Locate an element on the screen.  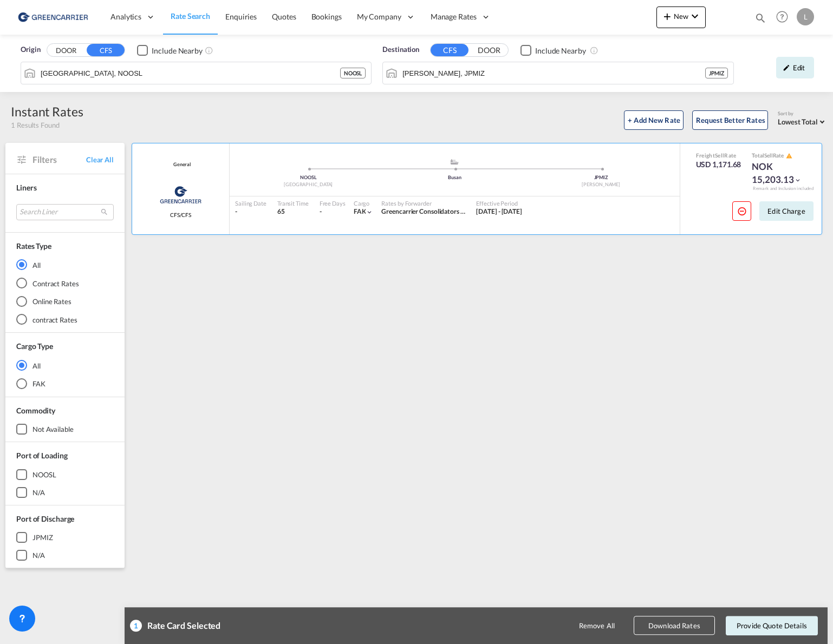
md-icon: Unchecked: Ignores neighbouring ports when fetching rates.Checked : Includes neighbouring ports w... is located at coordinates (594, 50).